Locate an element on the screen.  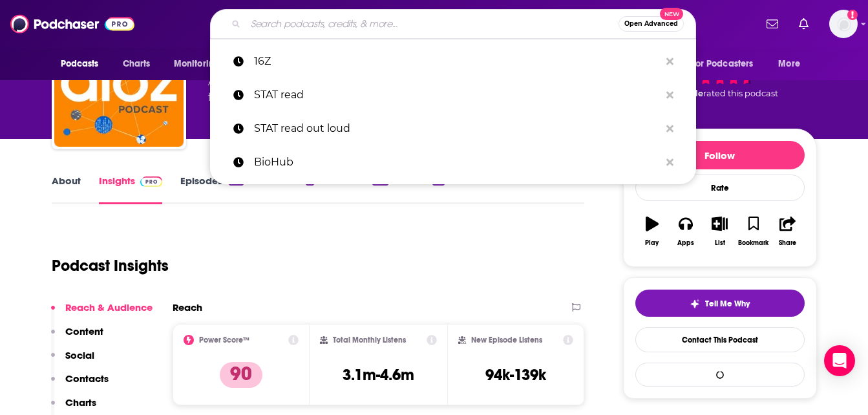
div: Bookmark is located at coordinates (753, 243).